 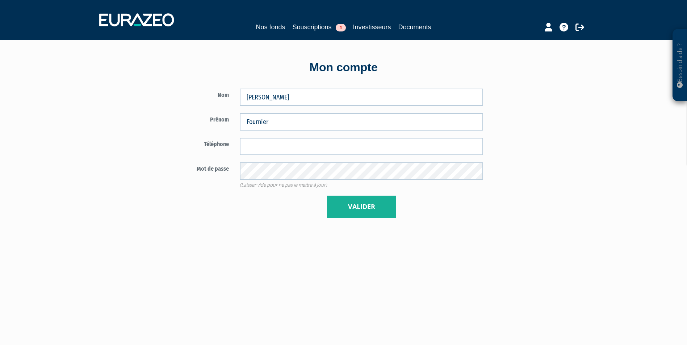 I want to click on button: Valider, so click(x=361, y=207).